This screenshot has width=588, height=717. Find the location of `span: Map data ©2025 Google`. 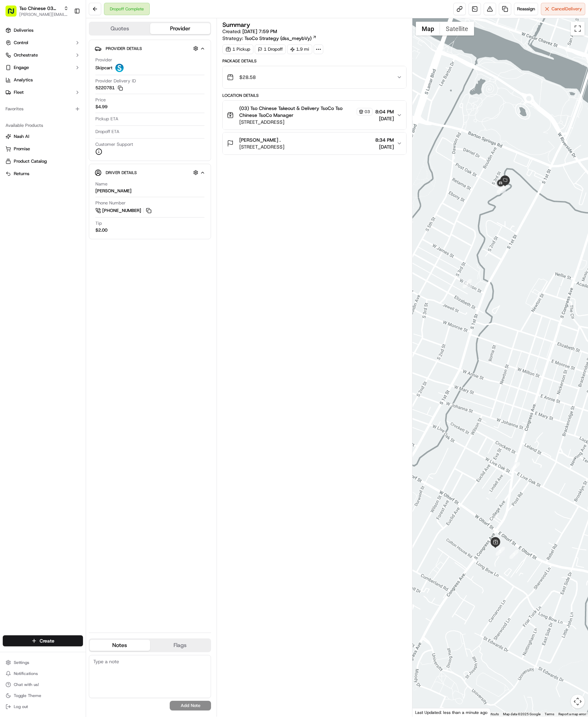

span: Map data ©2025 Google is located at coordinates (522, 714).